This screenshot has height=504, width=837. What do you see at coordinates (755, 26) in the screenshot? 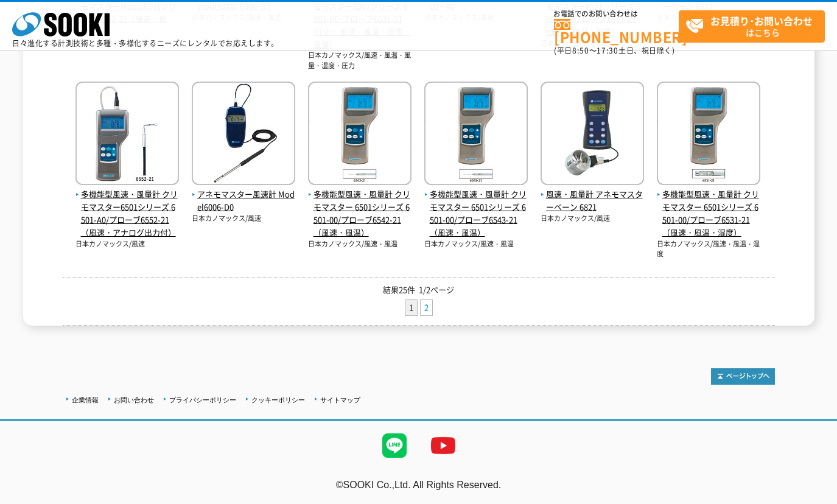
I see `span: はこちら` at bounding box center [755, 26].